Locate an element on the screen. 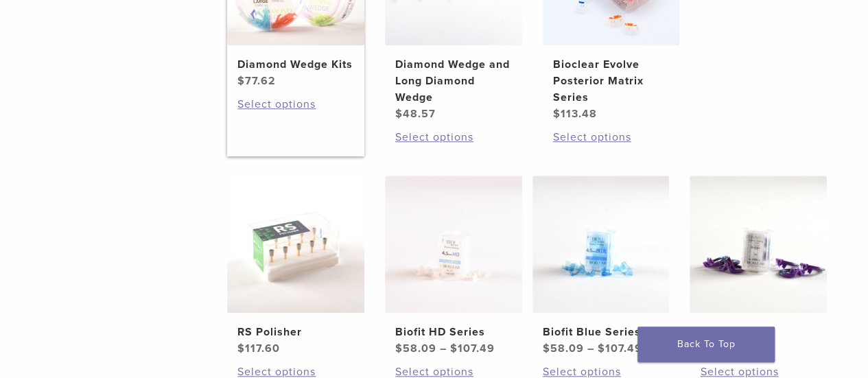 The height and width of the screenshot is (378, 868). a: Select options for “Bioclear Evolve Posterior Matrix Series” is located at coordinates (611, 137).